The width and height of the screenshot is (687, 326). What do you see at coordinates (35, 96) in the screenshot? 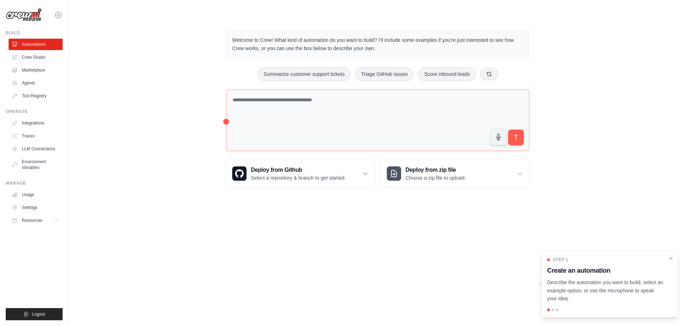
I see `a: Tool Registry` at bounding box center [35, 96].